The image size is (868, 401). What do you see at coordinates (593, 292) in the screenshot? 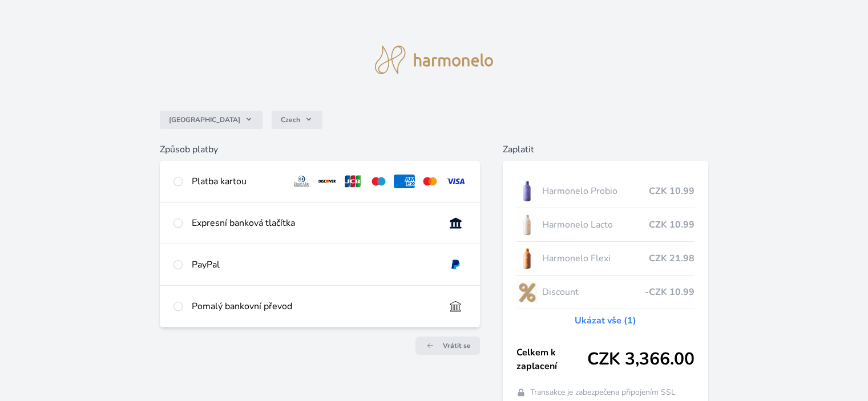
I see `span: Discount` at bounding box center [593, 292].